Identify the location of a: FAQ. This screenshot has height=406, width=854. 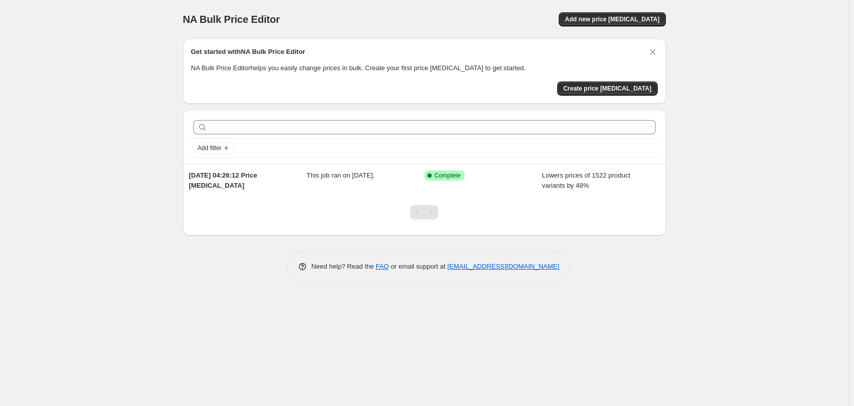
(382, 266).